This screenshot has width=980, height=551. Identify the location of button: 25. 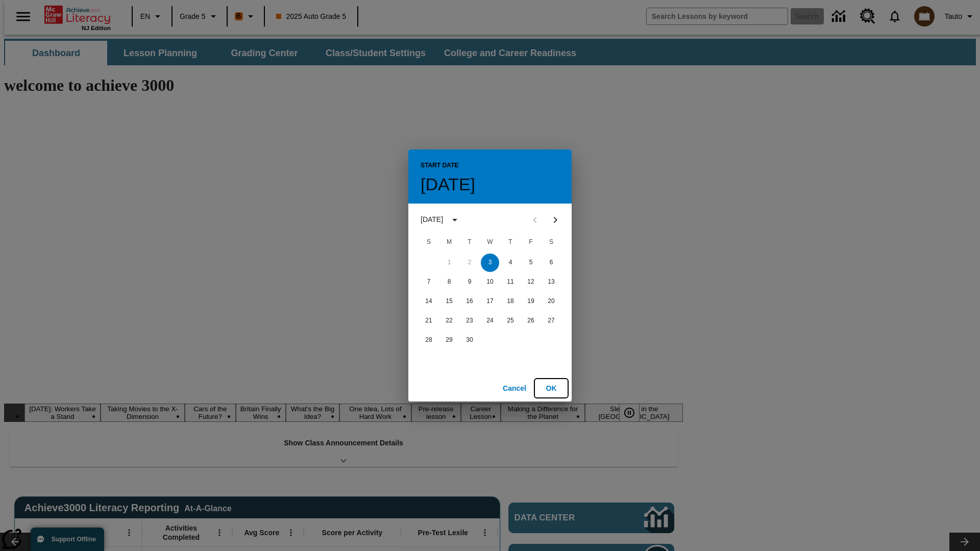
(510, 321).